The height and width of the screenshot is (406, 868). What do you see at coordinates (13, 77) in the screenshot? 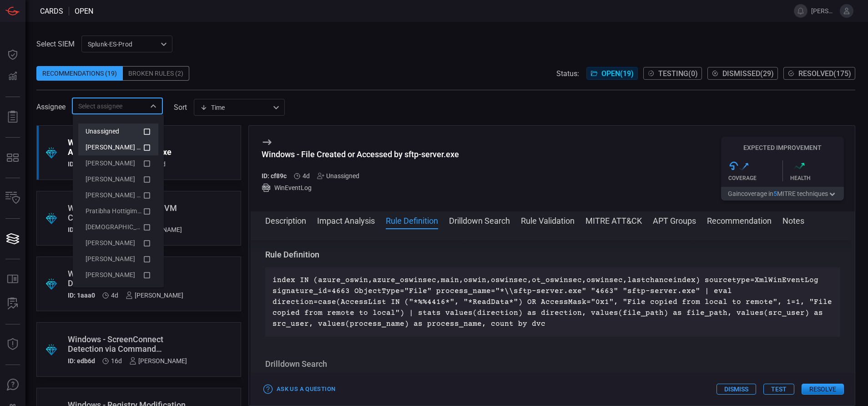
I see `button: Detections` at bounding box center [13, 77].